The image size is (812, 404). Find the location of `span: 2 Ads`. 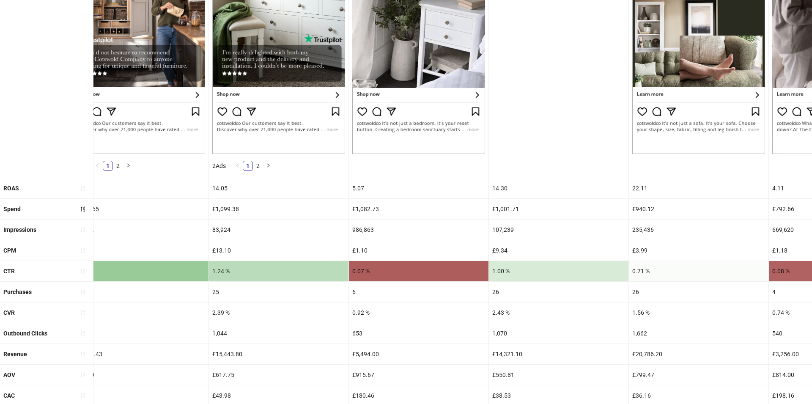

span: 2 Ads is located at coordinates (219, 166).